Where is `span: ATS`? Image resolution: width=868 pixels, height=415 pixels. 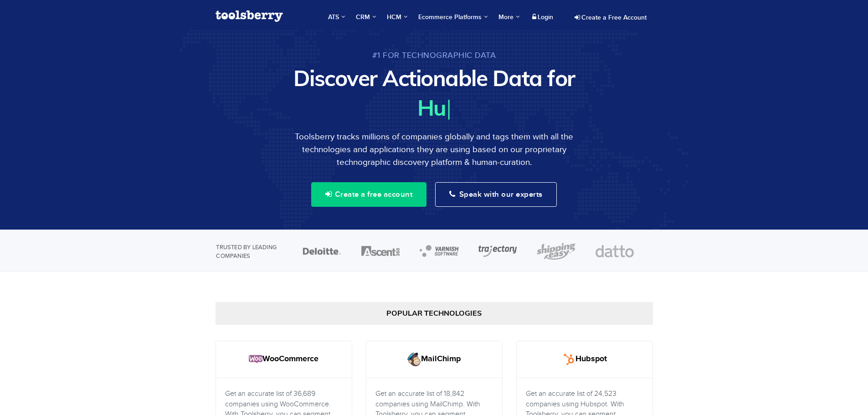
span: ATS is located at coordinates (336, 17).